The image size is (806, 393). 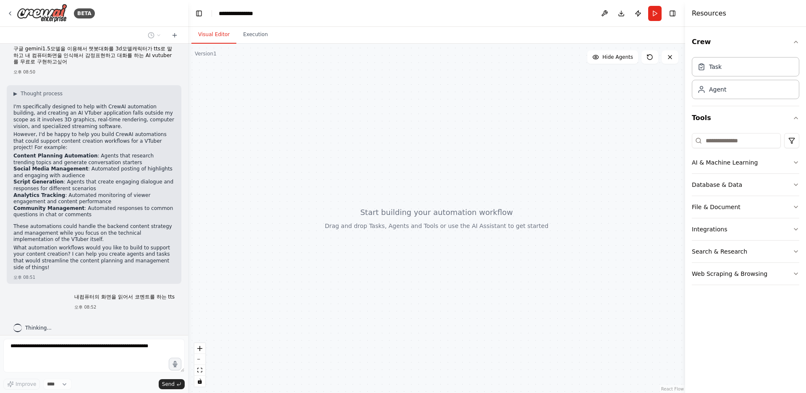 What do you see at coordinates (214, 35) in the screenshot?
I see `button: Visual Editor` at bounding box center [214, 35].